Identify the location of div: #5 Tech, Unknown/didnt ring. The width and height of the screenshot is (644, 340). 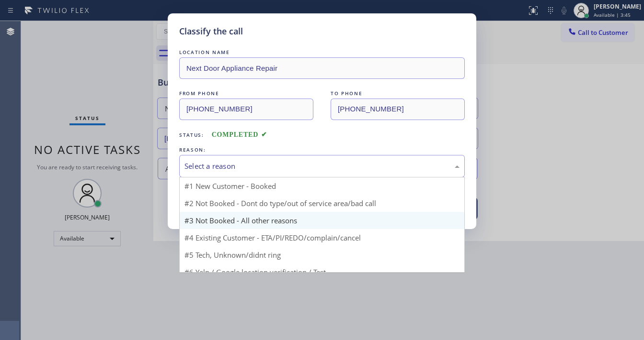
(322, 255).